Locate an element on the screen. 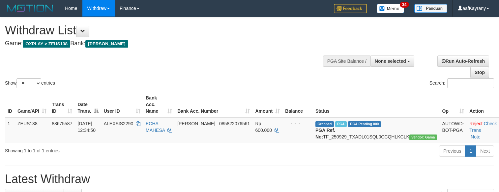 The image size is (499, 192). th: Bank Acc. Number: activate to sort column ascending is located at coordinates (214, 104).